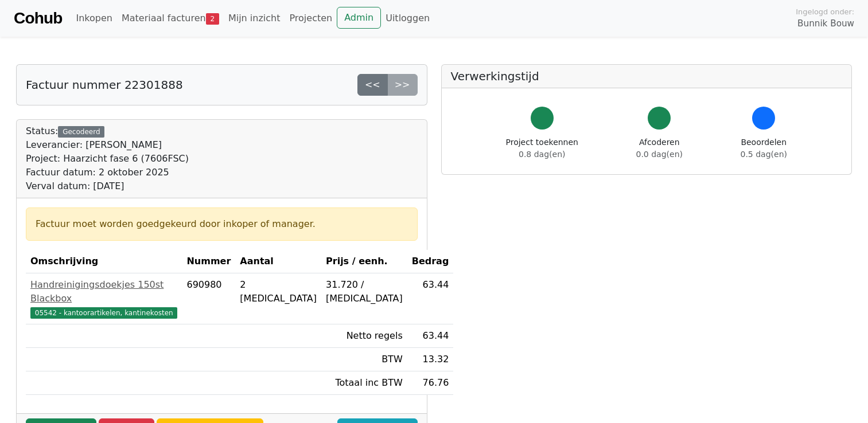 This screenshot has width=868, height=423. What do you see at coordinates (364, 336) in the screenshot?
I see `td: Netto regels` at bounding box center [364, 336].